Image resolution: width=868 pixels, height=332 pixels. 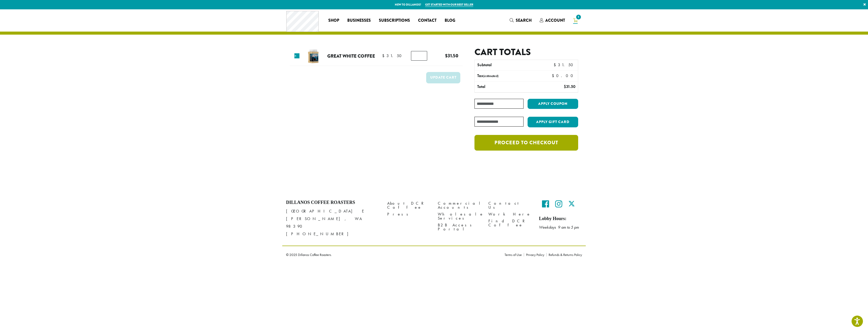 I want to click on span: Contact, so click(x=427, y=21).